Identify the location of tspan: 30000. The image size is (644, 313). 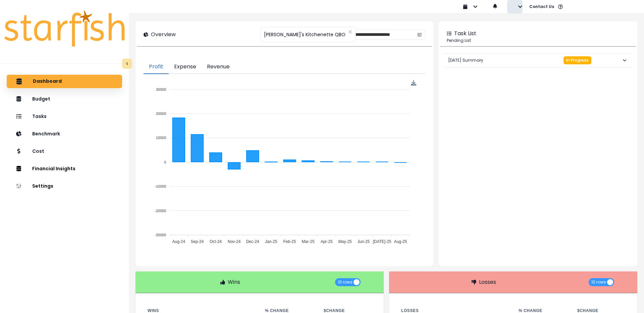
(161, 89).